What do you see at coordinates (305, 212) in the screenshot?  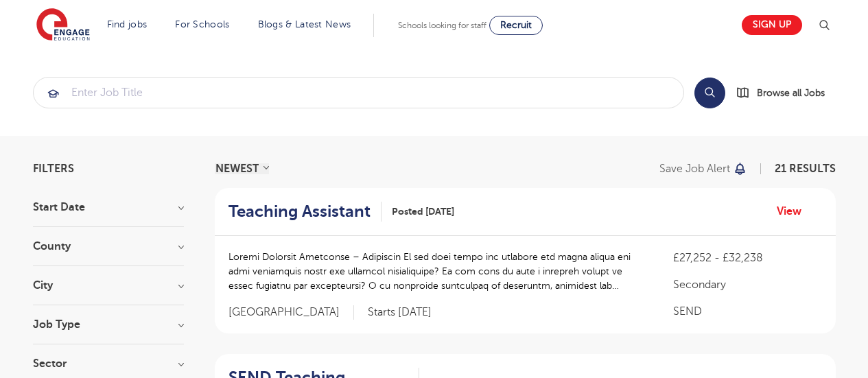 I see `a: Teaching Assistant` at bounding box center [305, 212].